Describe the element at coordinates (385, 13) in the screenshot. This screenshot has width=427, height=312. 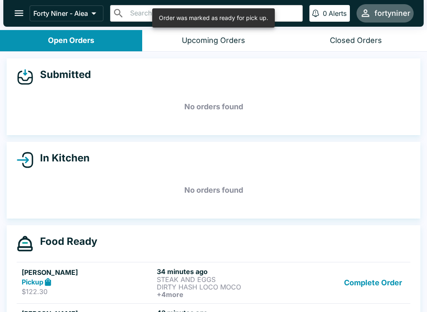
I see `button: fortyniner` at that location.